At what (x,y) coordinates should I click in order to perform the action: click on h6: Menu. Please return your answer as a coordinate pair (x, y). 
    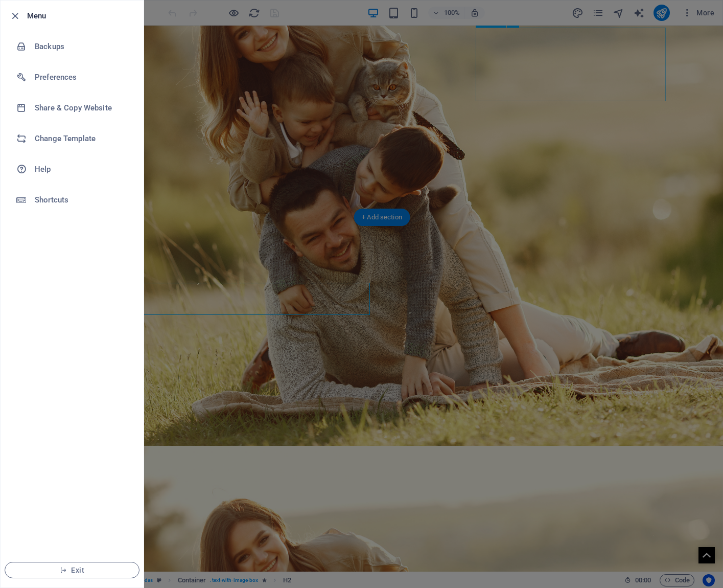
    Looking at the image, I should click on (81, 16).